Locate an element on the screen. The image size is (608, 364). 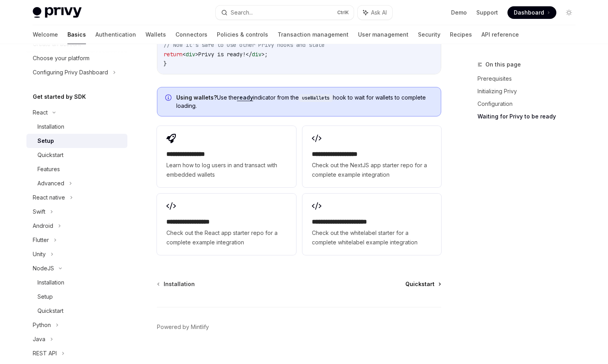
a: Transaction management is located at coordinates (313, 35).